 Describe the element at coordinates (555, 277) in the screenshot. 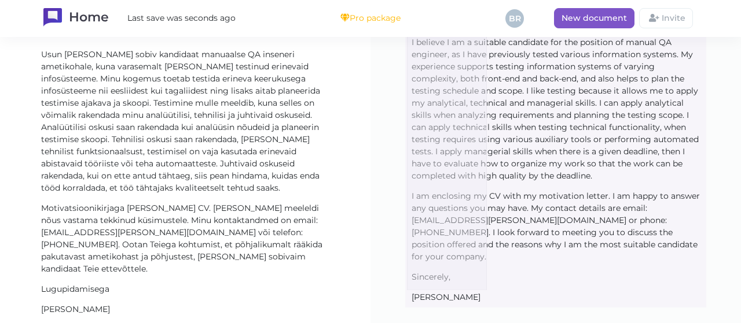

I see `content: Sincerely,` at that location.